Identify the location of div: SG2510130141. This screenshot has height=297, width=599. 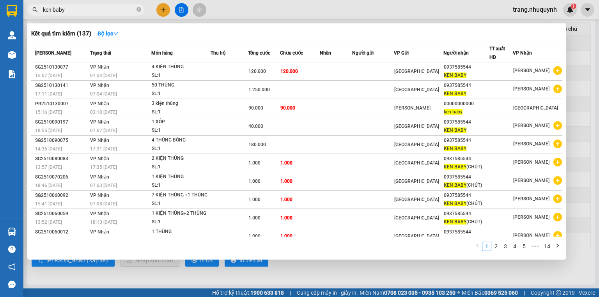
(61, 85).